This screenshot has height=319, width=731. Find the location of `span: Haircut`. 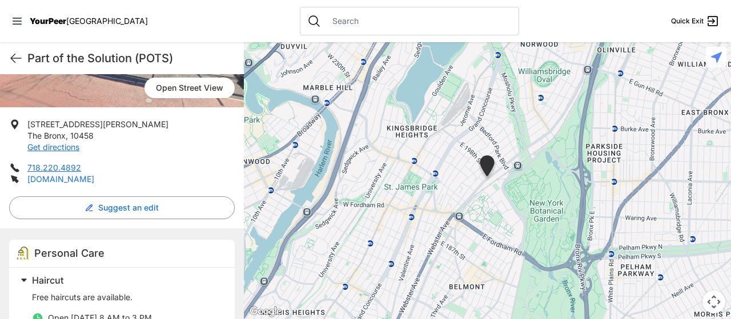

span: Haircut is located at coordinates (47, 281).